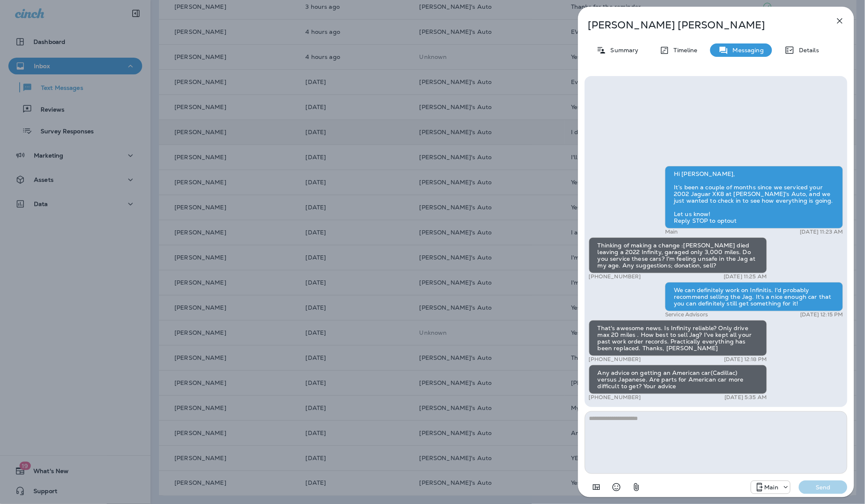 The height and width of the screenshot is (504, 865). I want to click on button: Add in a premade template, so click(597, 487).